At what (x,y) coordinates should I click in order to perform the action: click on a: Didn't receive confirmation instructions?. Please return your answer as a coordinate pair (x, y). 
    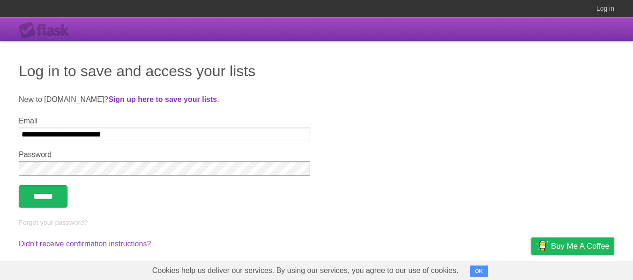
    Looking at the image, I should click on (85, 244).